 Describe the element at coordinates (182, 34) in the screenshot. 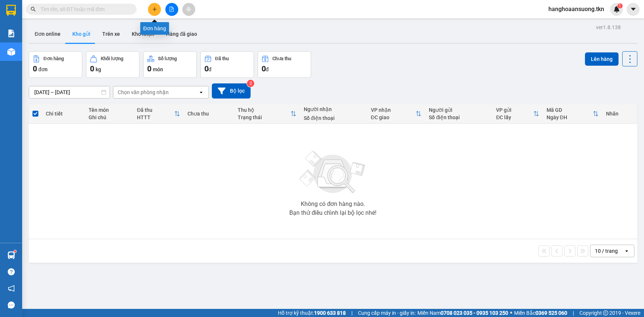

I see `button: Hàng đã giao` at that location.